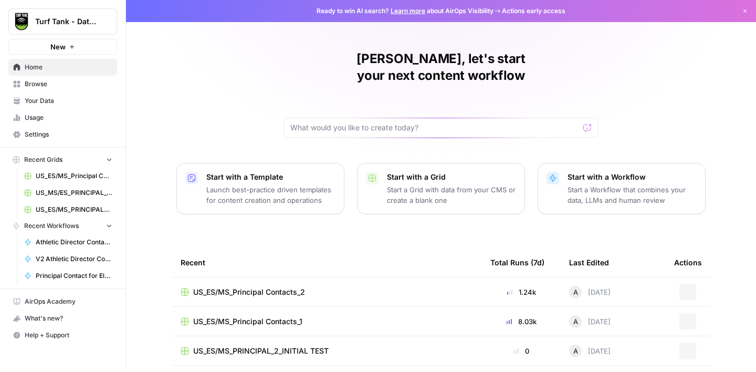 The height and width of the screenshot is (372, 756). Describe the element at coordinates (521, 292) in the screenshot. I see `div: 1.24k` at that location.